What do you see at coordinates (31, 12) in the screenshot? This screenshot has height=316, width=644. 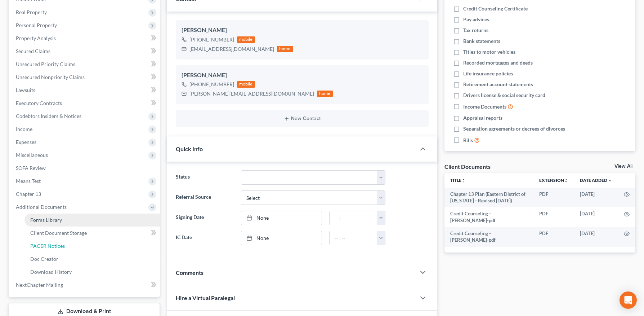 I see `span: Real Property` at bounding box center [31, 12].